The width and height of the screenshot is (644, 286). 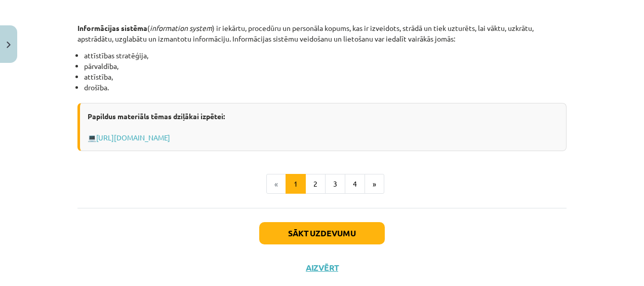 What do you see at coordinates (181, 28) in the screenshot?
I see `em: information system` at bounding box center [181, 28].